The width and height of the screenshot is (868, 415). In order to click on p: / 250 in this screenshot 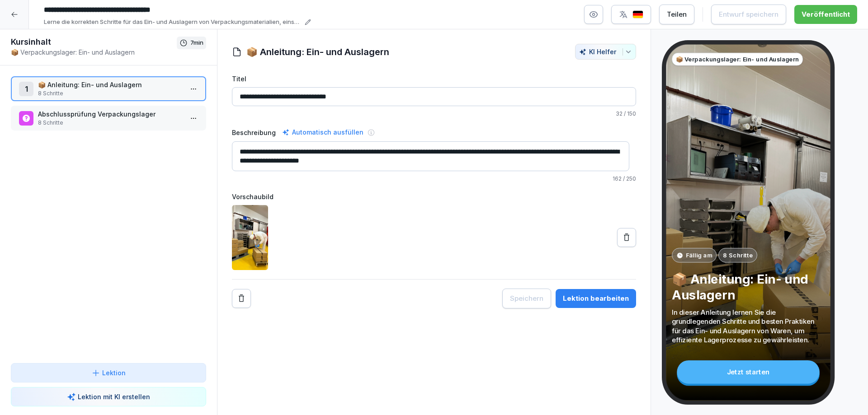, I will do `click(434, 179)`.